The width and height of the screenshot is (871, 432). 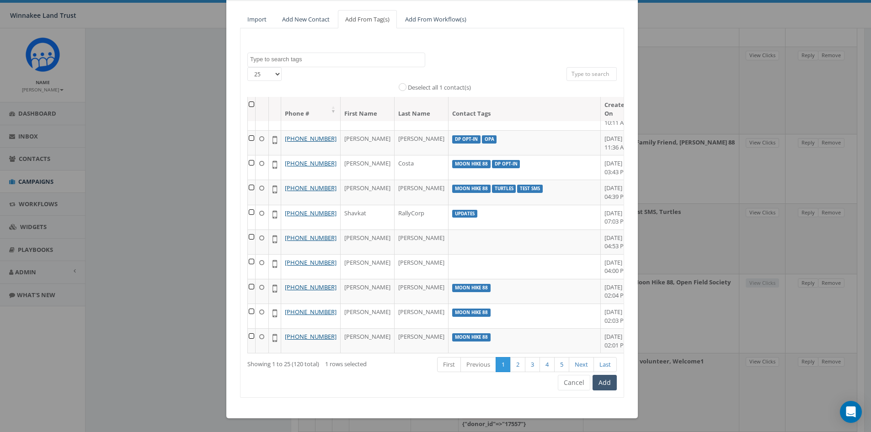 What do you see at coordinates (547, 364) in the screenshot?
I see `a: 4` at bounding box center [547, 364].